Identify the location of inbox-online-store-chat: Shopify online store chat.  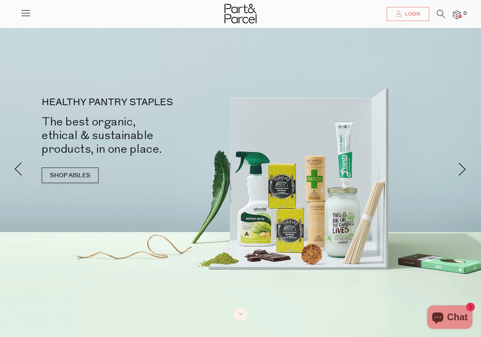
(450, 318).